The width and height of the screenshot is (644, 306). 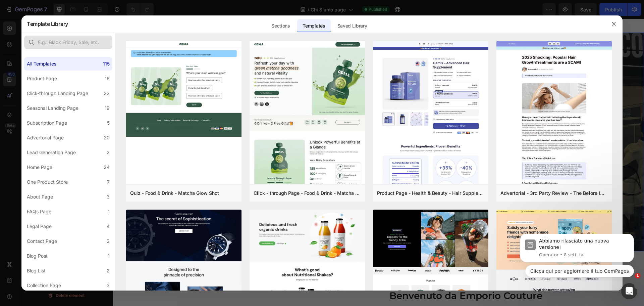 I want to click on a: Scopri di più, so click(x=265, y=162).